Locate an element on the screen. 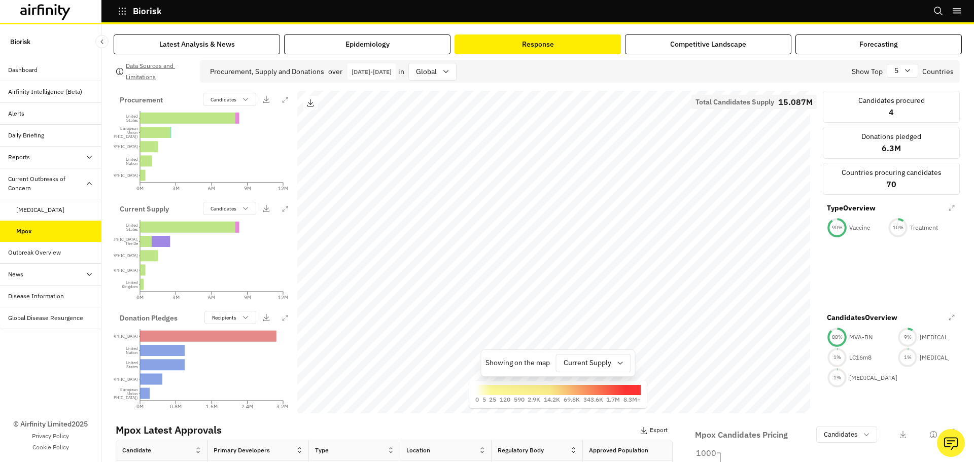 The image size is (974, 462). button: Export is located at coordinates (653, 431).